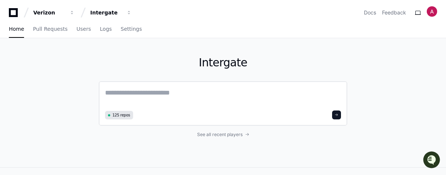  What do you see at coordinates (432, 11) in the screenshot?
I see `img: ACg8ocLovNQBmIREo-5IHISiD1wNbuzxsiNtZ4iGsRHNwK1BIhFW6w=s96-c` at bounding box center [432, 11].